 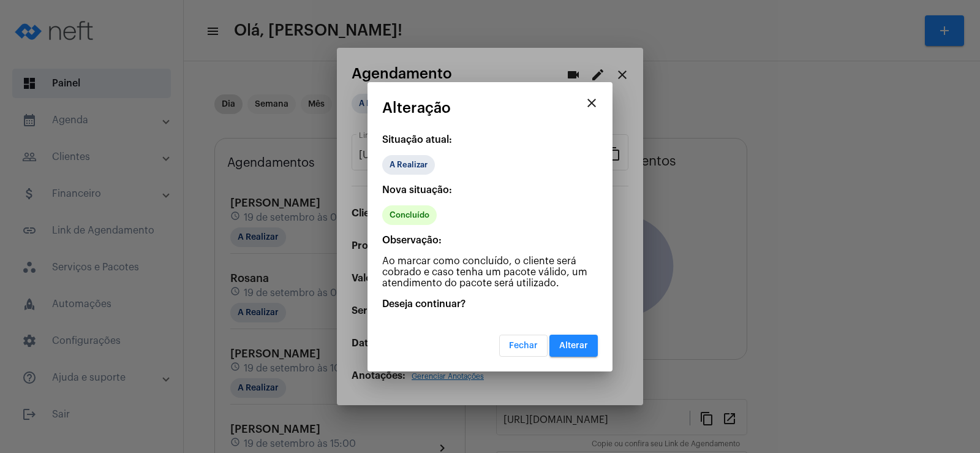 I want to click on p: Observação:, so click(x=490, y=240).